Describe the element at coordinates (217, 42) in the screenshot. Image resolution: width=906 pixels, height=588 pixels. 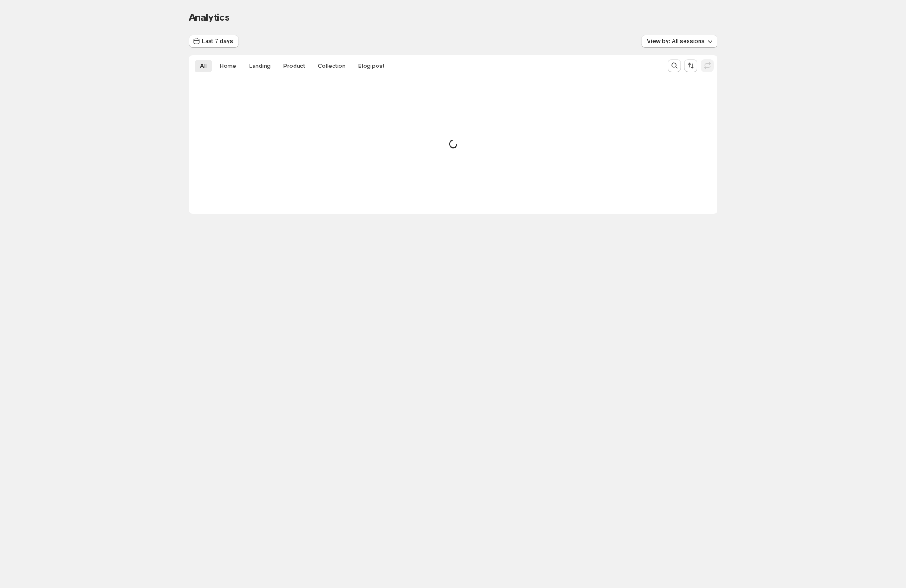
I see `span: Last 7 days` at that location.